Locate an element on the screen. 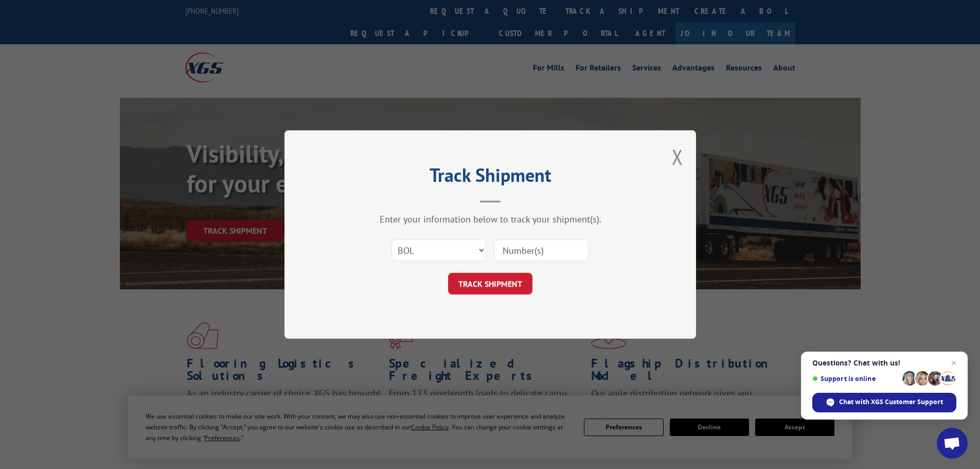 Image resolution: width=980 pixels, height=469 pixels. span: Questions? Chat with us! is located at coordinates (884, 363).